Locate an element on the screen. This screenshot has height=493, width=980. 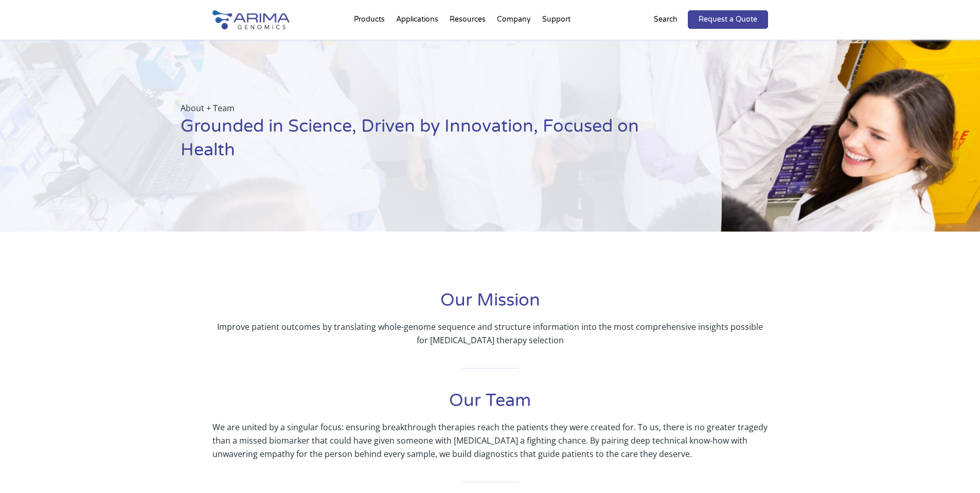
p: Search is located at coordinates (666, 19).